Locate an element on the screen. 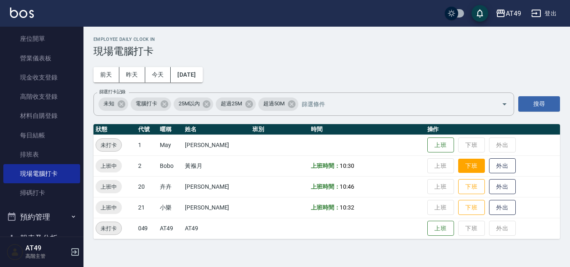 This screenshot has height=267, width=570. td: 21 is located at coordinates (147, 208).